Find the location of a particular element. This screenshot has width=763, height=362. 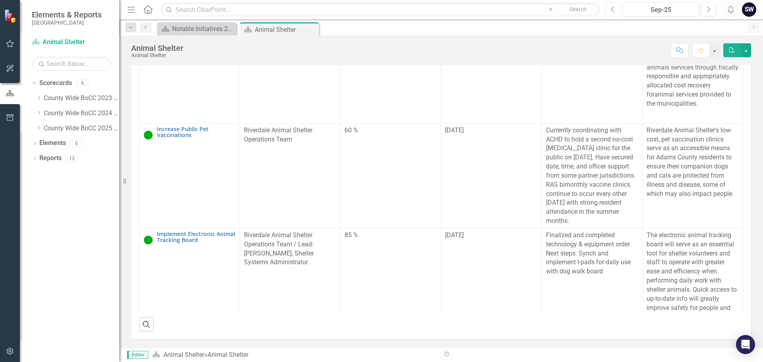

div: 60 % is located at coordinates (391, 130).